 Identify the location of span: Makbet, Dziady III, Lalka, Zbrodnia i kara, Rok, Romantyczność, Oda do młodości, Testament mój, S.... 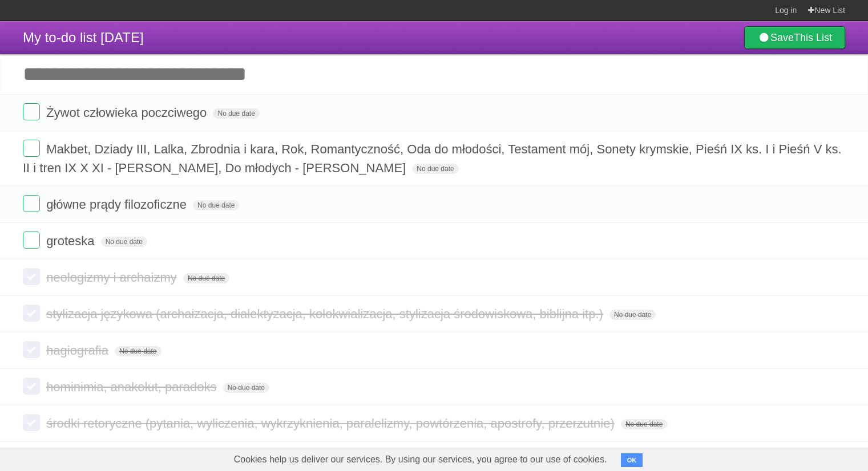
(432, 159).